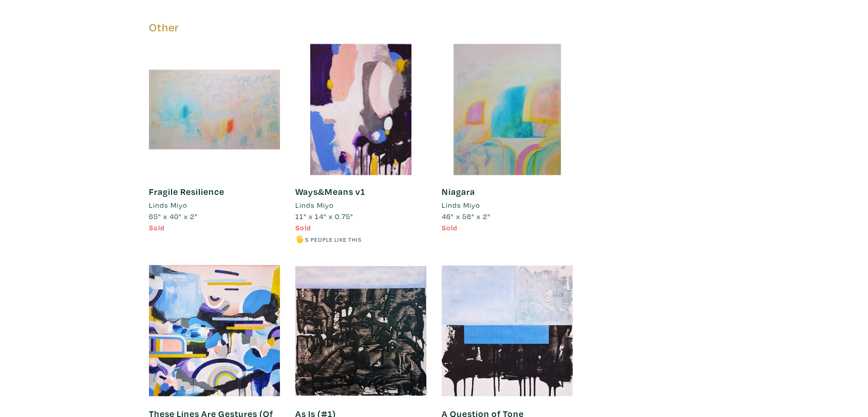  I want to click on span: 46" x 56" x 2", so click(466, 216).